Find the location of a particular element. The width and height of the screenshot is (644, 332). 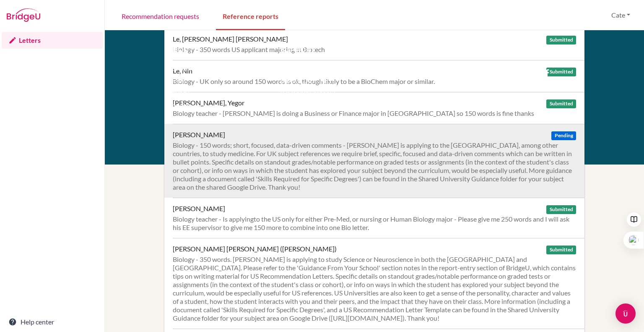

img: logo_white@2x-f4f0deed5e89b7ecb1c2cc34c3e3d731f90f0f143d5ea2071677605dd97b5244.png is located at coordinates (540, 52).